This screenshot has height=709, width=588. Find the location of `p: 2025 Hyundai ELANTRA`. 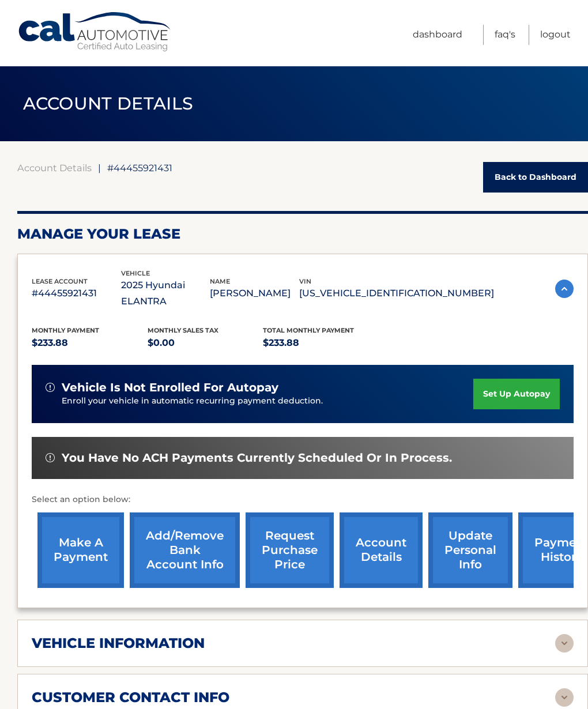

p: 2025 Hyundai ELANTRA is located at coordinates (165, 293).